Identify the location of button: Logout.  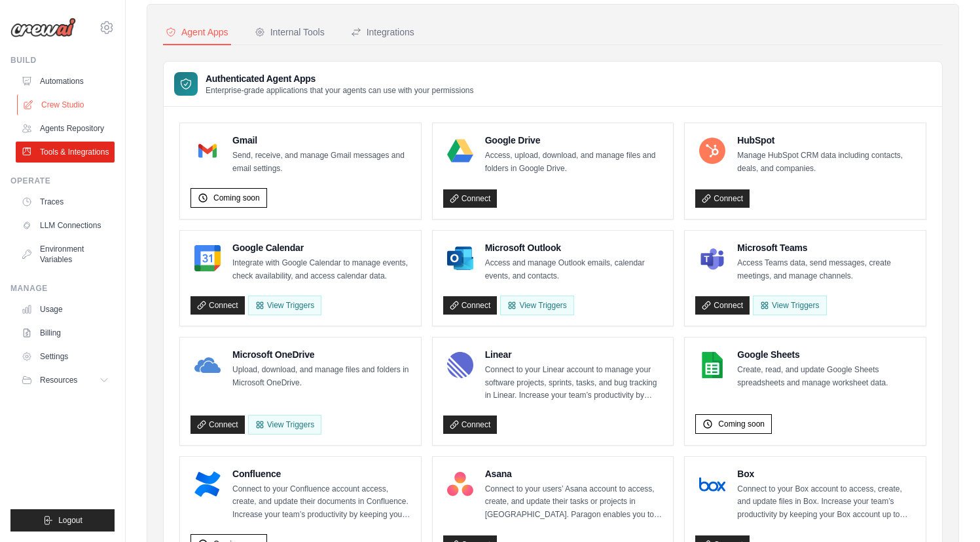
(62, 520).